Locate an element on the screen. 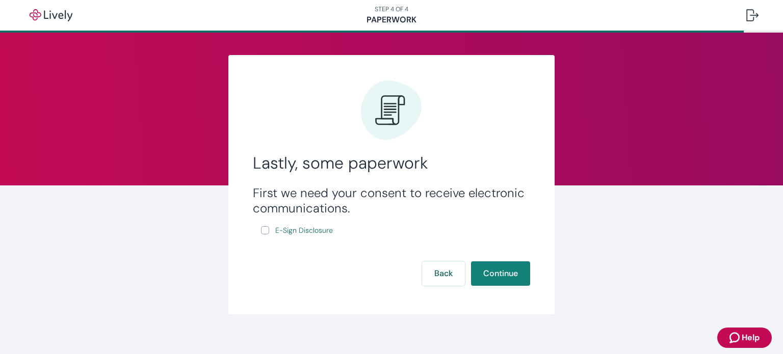 The width and height of the screenshot is (783, 354). span: E-Sign Disclosure is located at coordinates (304, 230).